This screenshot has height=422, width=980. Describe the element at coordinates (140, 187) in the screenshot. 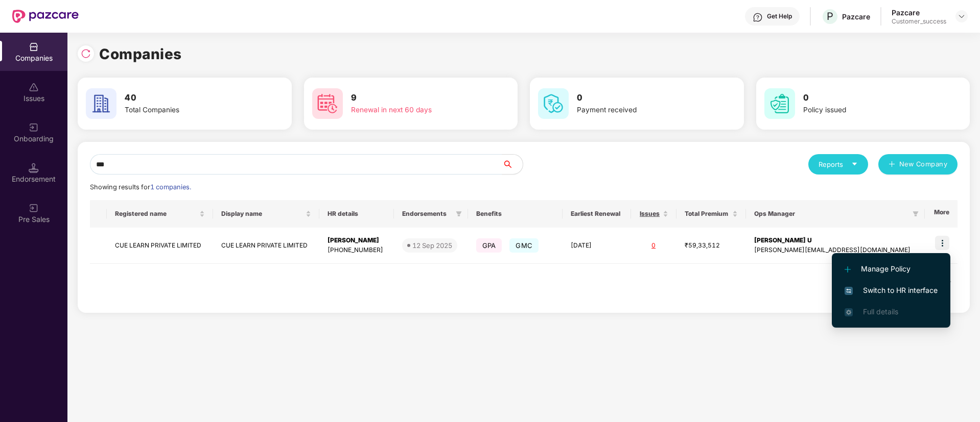

I see `span: Showing results for` at that location.